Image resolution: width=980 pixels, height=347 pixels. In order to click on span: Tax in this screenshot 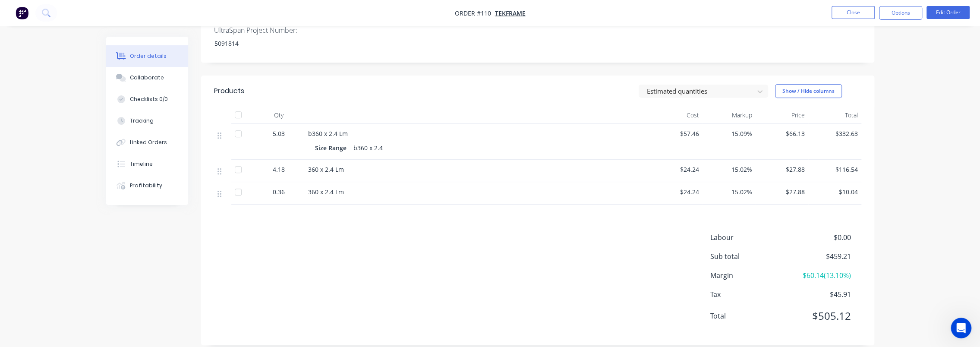, I will do `click(749, 294)`.